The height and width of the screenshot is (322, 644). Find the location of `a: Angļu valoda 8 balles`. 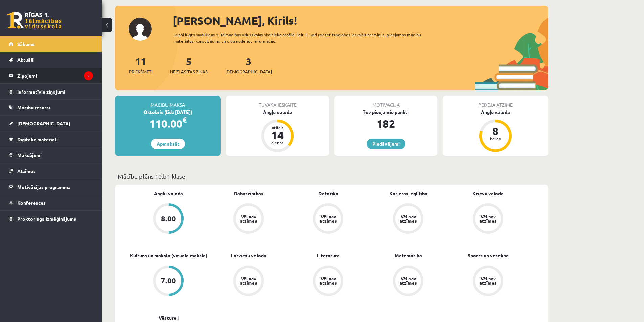

a: Angļu valoda 8 balles is located at coordinates (495, 131).